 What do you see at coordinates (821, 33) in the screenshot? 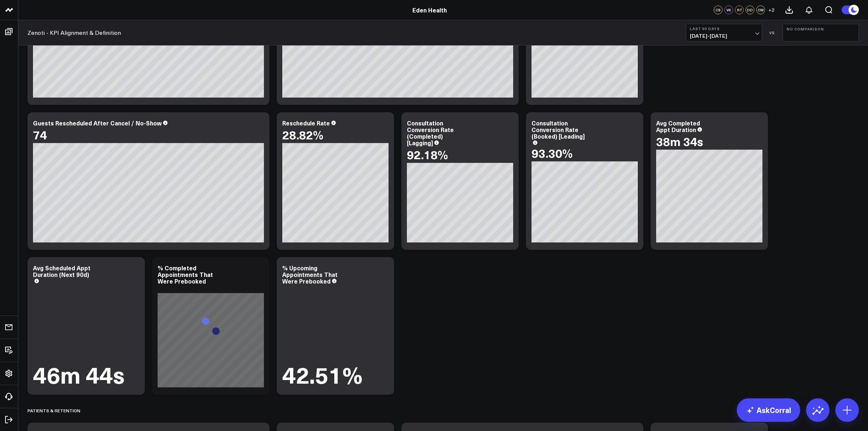
I see `button: No Comparison` at bounding box center [821, 33].